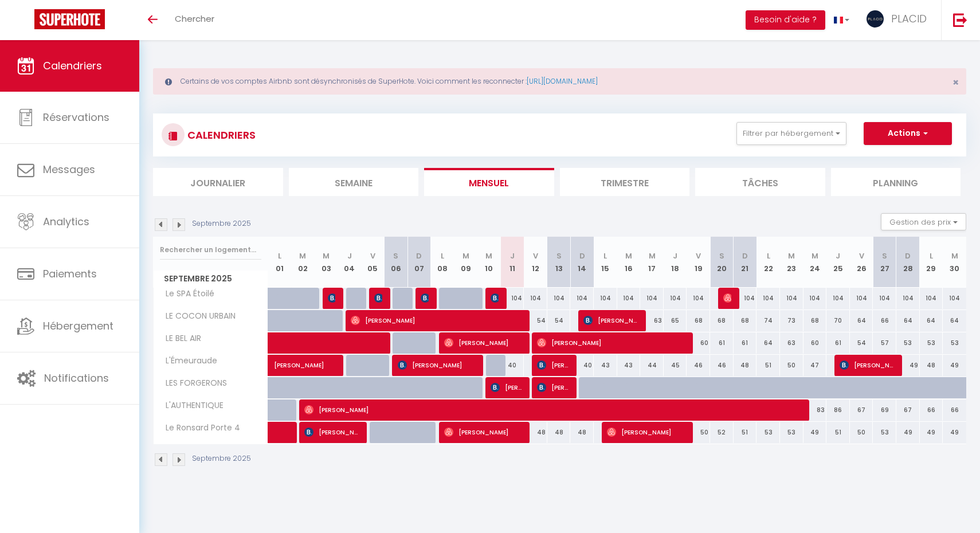  What do you see at coordinates (815, 365) in the screenshot?
I see `div: 47` at bounding box center [815, 365].